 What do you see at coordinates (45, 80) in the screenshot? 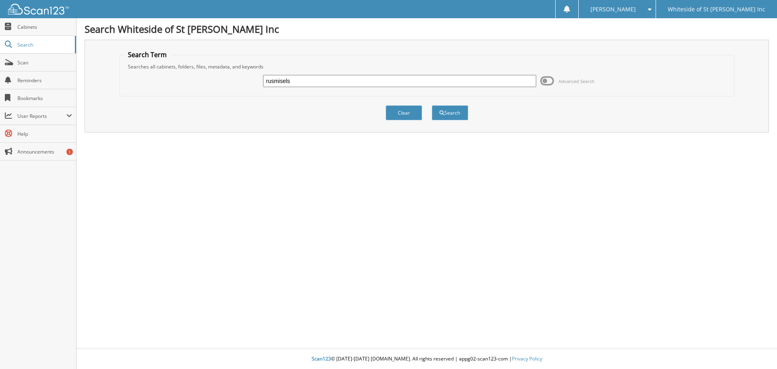
I see `span: Reminders` at bounding box center [45, 80].